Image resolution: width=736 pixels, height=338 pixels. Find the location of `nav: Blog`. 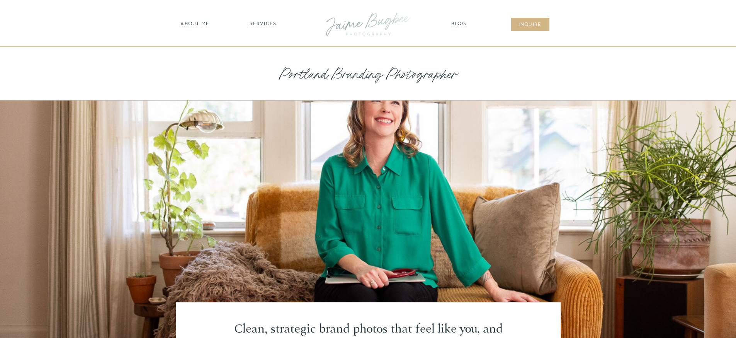

nav: Blog is located at coordinates (459, 24).